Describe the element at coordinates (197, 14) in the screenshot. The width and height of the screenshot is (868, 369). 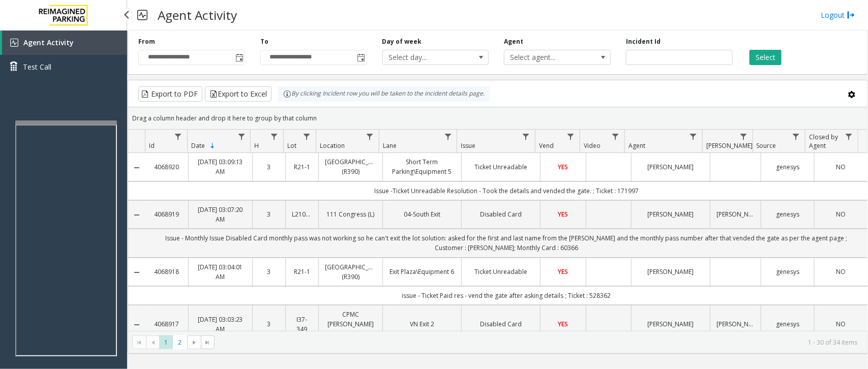
I see `h3: Agent Activity` at that location.